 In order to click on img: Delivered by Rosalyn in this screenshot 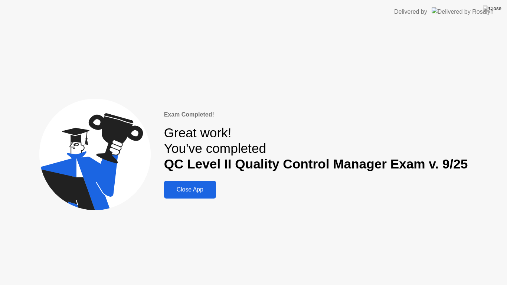, I will do `click(462, 11)`.